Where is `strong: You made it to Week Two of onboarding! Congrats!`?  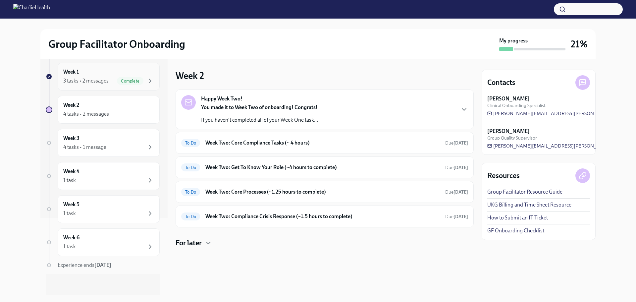 strong: You made it to Week Two of onboarding! Congrats! is located at coordinates (259, 107).